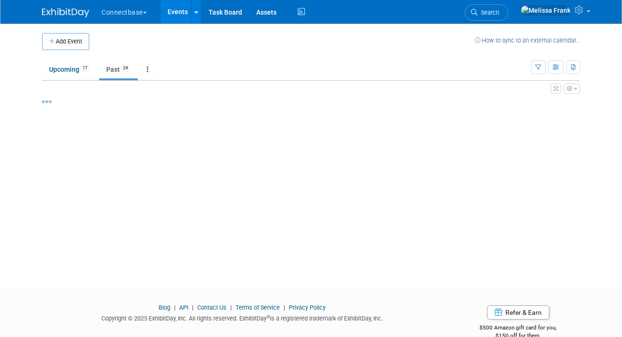 This screenshot has height=337, width=622. I want to click on span: 17, so click(85, 68).